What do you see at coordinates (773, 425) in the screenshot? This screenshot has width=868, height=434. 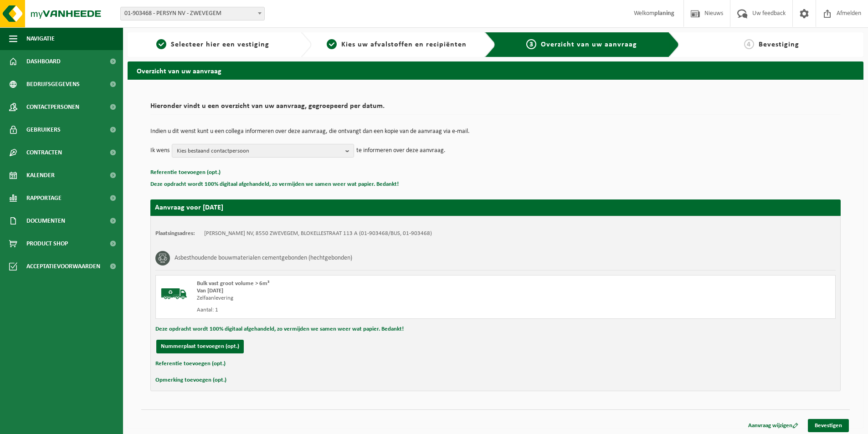 I see `a: Aanvraag wijzigen` at bounding box center [773, 425].